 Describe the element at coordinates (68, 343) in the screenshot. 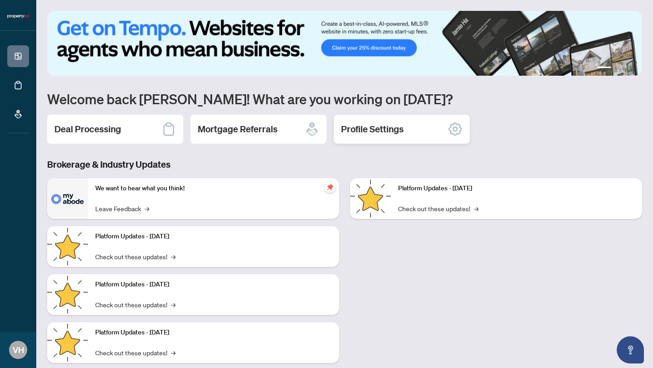

I see `img: Platform Updates - July 8, 2025` at that location.